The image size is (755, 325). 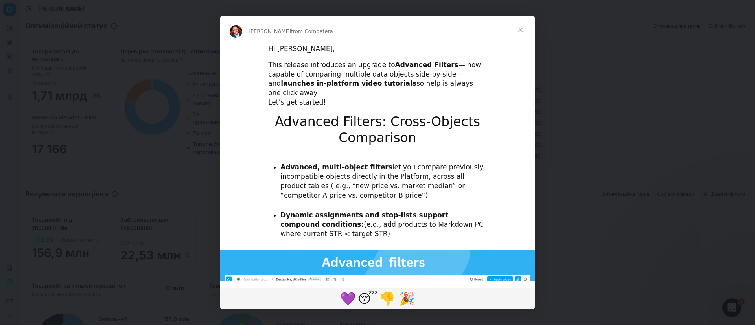 What do you see at coordinates (387, 298) in the screenshot?
I see `span: 1 reaction` at bounding box center [387, 298].